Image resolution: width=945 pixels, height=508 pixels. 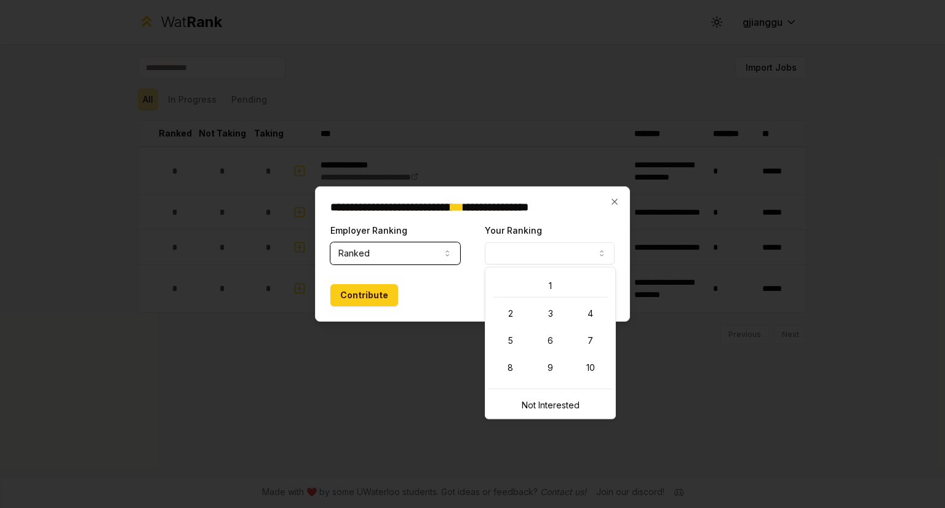 What do you see at coordinates (511, 314) in the screenshot?
I see `span: 2` at bounding box center [511, 314].